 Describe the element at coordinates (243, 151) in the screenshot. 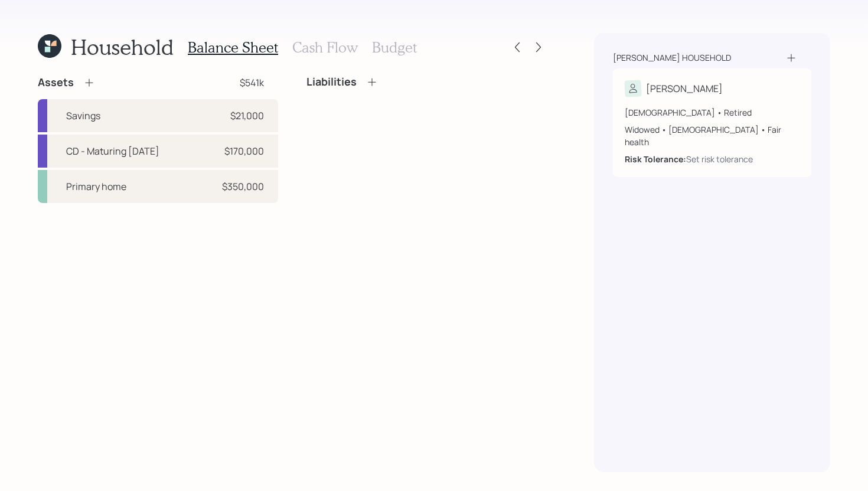

I see `div: $170,000` at that location.